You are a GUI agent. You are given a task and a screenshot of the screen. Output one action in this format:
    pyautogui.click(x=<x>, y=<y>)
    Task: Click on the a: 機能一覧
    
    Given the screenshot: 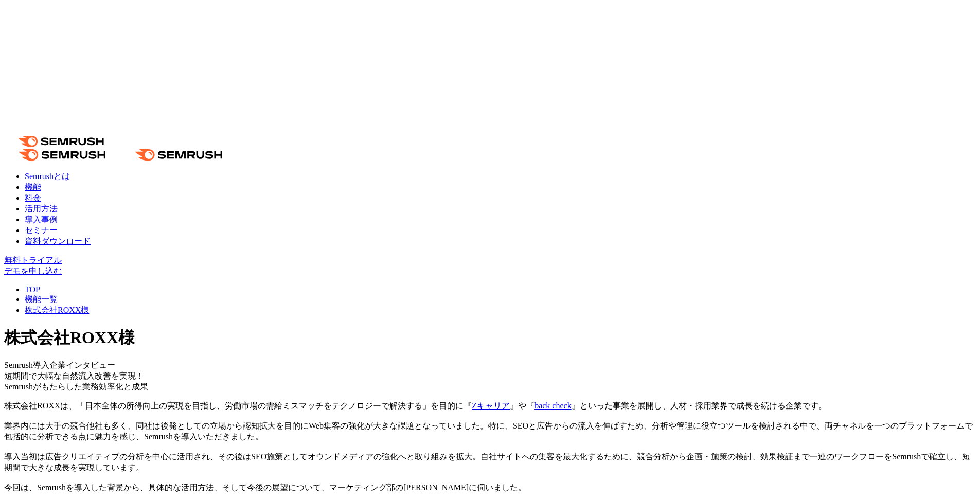 What is the action you would take?
    pyautogui.click(x=41, y=299)
    